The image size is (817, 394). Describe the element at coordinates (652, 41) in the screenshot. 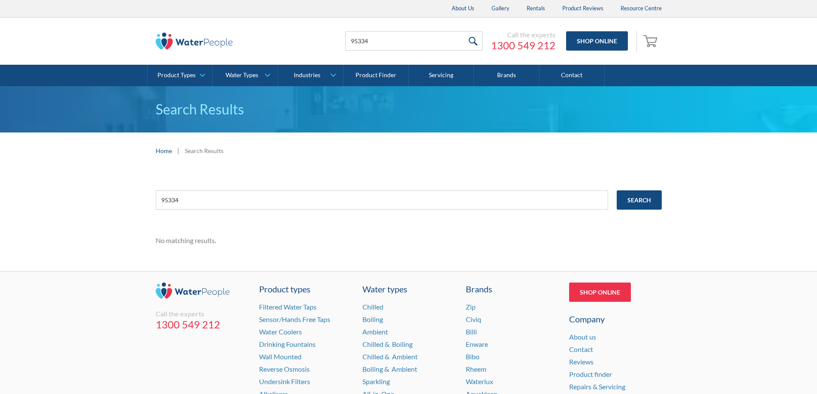

I see `img: shopping cart` at that location.